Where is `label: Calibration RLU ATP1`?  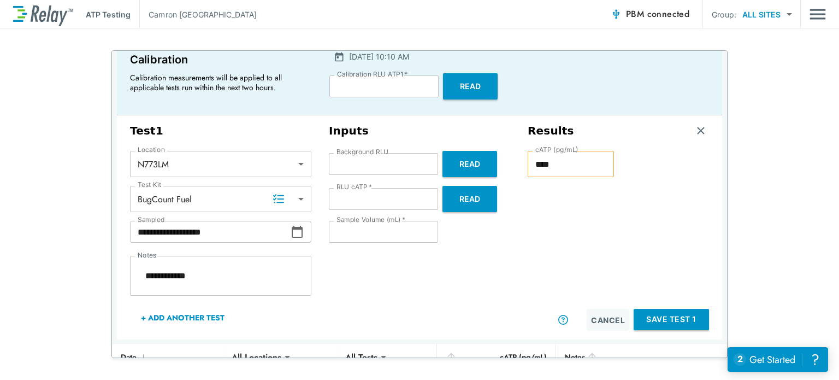 label: Calibration RLU ATP1 is located at coordinates (372, 74).